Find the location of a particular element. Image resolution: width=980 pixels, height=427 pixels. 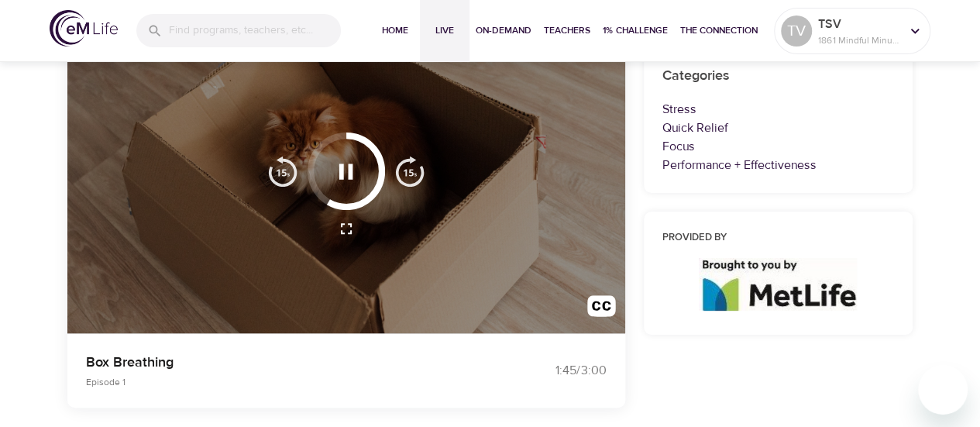

input: Find programs, teachers, etc... is located at coordinates (255, 30).